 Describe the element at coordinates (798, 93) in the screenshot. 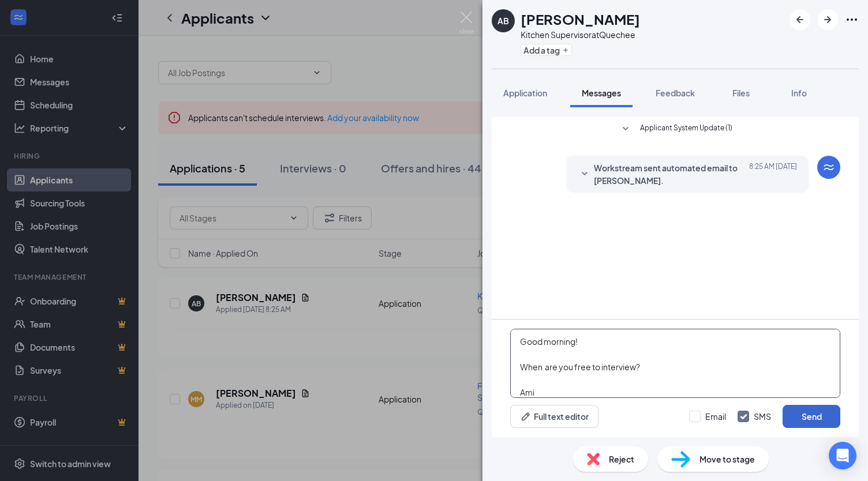

I see `span: Info` at that location.